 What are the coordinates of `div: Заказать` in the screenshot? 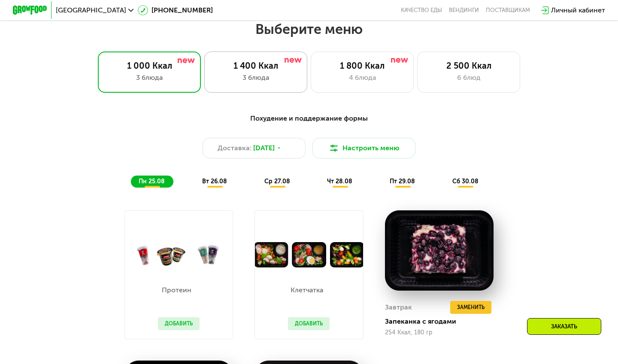 It's located at (564, 327).